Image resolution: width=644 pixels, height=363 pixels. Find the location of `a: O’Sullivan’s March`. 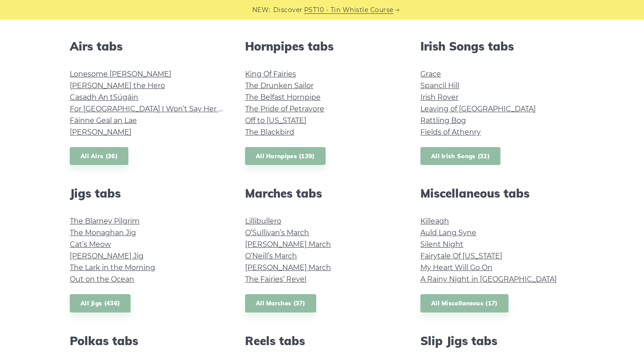

a: O’Sullivan’s March is located at coordinates (277, 232).